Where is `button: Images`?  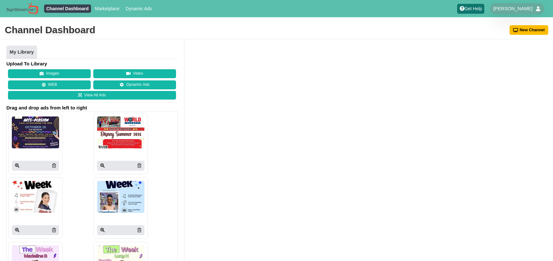 button: Images is located at coordinates (49, 74).